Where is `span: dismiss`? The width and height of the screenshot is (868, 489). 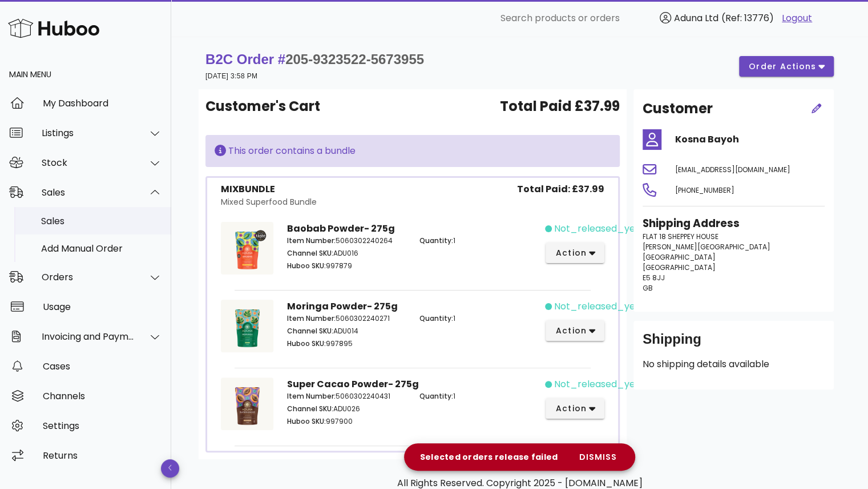
span: dismiss is located at coordinates (598, 457).